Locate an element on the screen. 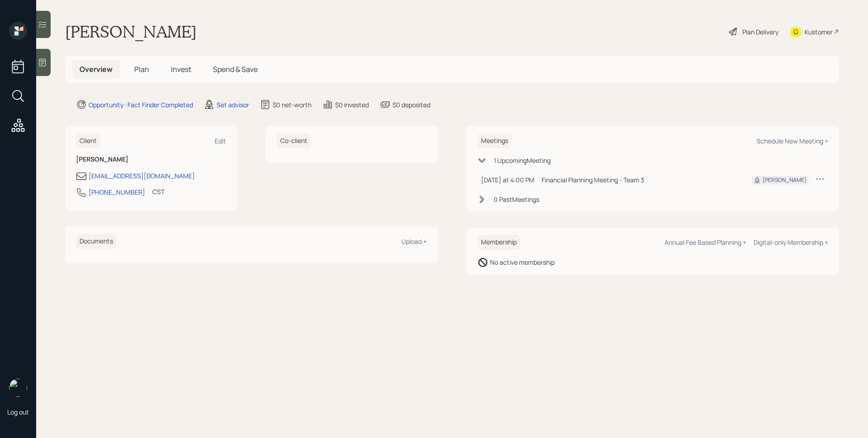  div: Kustomer is located at coordinates (819, 32).